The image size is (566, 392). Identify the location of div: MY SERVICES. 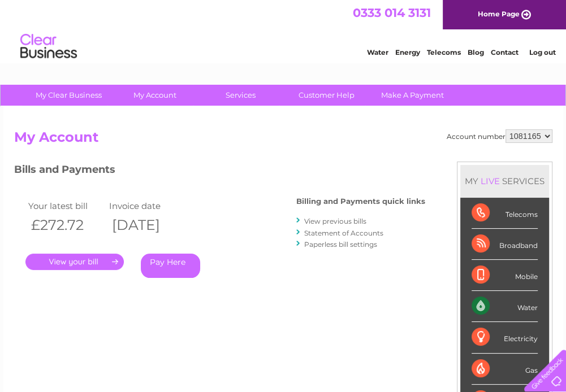
(504, 181).